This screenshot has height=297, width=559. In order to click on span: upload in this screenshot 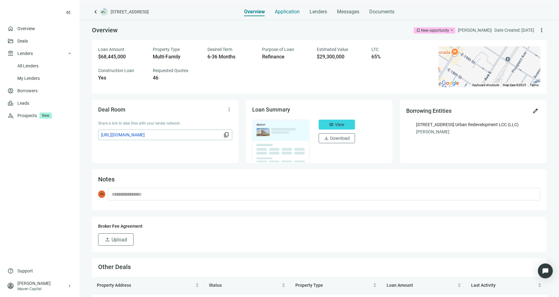, I will do `click(108, 240)`.